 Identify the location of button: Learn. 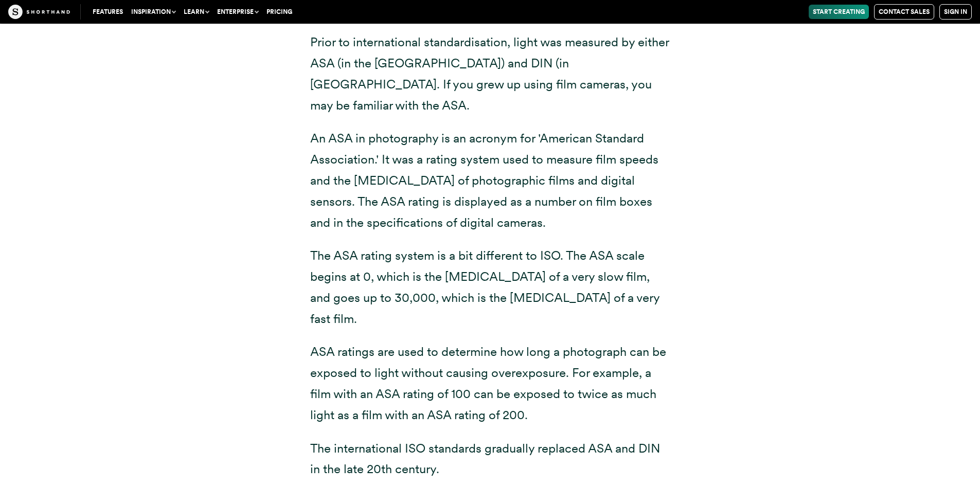
(196, 12).